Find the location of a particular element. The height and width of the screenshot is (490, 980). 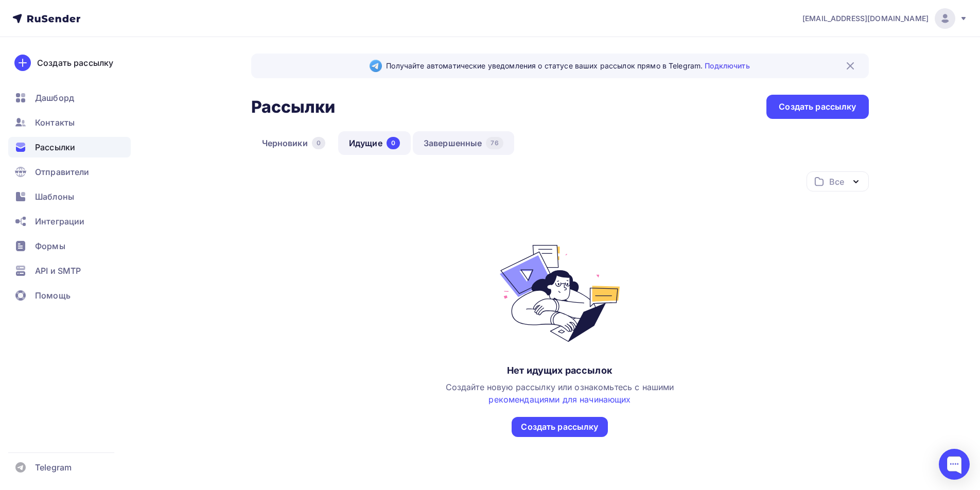

a: рекомендациями для начинающих is located at coordinates (560, 399).